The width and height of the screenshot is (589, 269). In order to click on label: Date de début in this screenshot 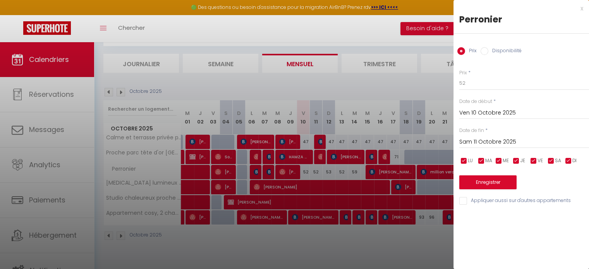, I will do `click(476, 102)`.